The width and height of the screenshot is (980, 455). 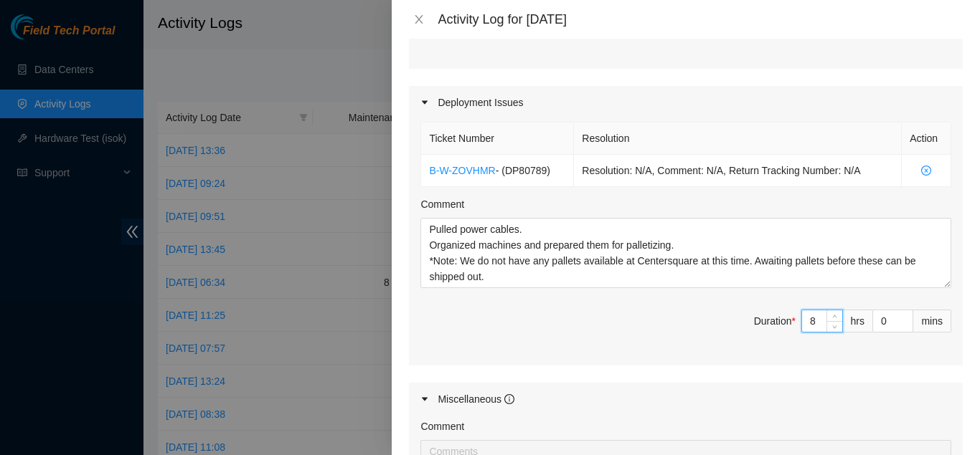 What do you see at coordinates (835, 327) in the screenshot?
I see `span: down` at bounding box center [835, 327].